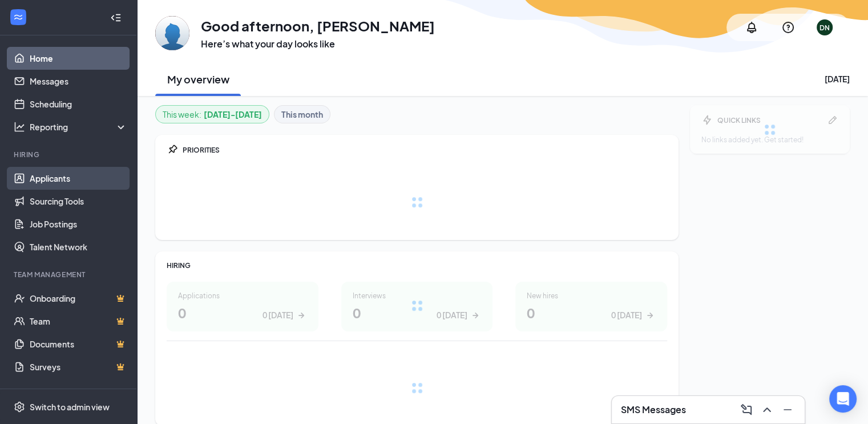  Describe the element at coordinates (78, 298) in the screenshot. I see `a: OnboardingCrown` at that location.